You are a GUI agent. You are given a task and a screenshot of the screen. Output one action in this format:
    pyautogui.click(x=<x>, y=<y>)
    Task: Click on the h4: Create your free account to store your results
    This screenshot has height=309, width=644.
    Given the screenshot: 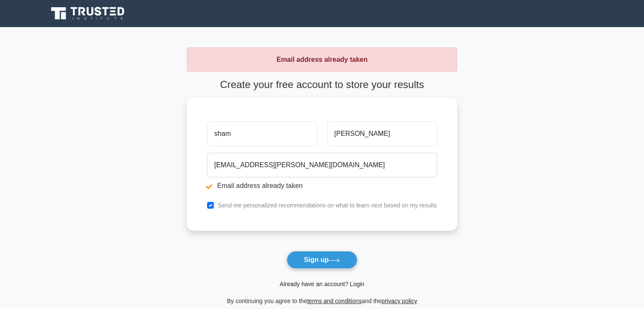 What is the action you would take?
    pyautogui.click(x=322, y=85)
    